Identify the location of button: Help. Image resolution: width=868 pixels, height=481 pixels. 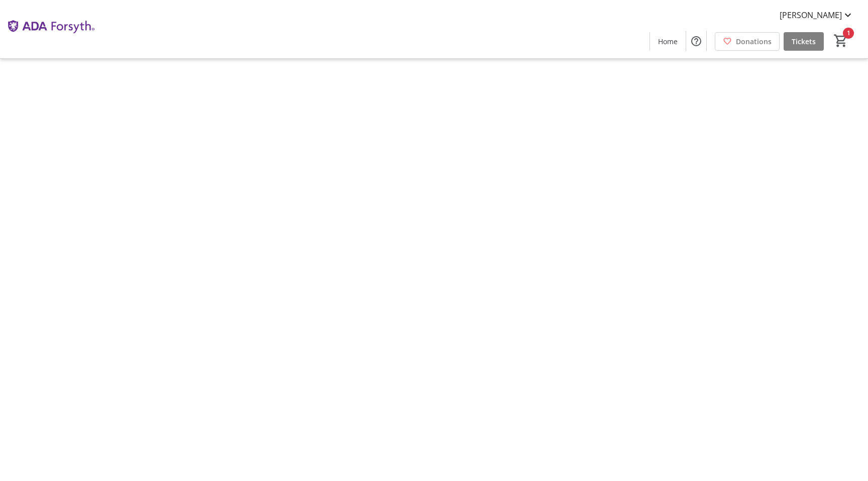
(696, 41).